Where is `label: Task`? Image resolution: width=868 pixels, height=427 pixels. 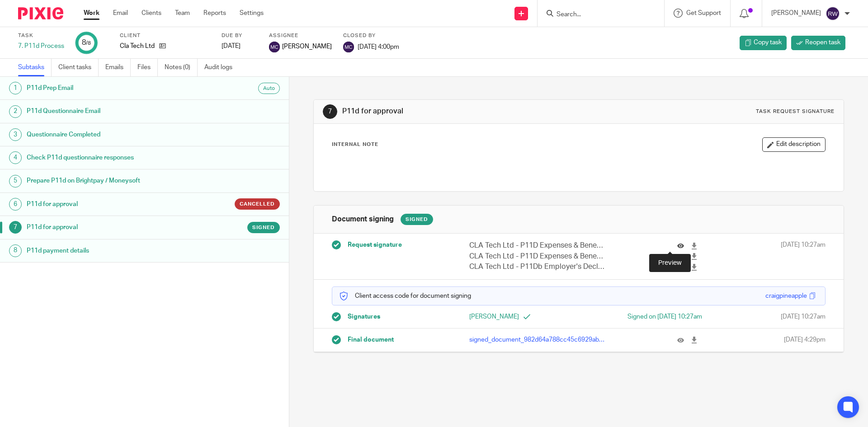 label: Task is located at coordinates (41, 36).